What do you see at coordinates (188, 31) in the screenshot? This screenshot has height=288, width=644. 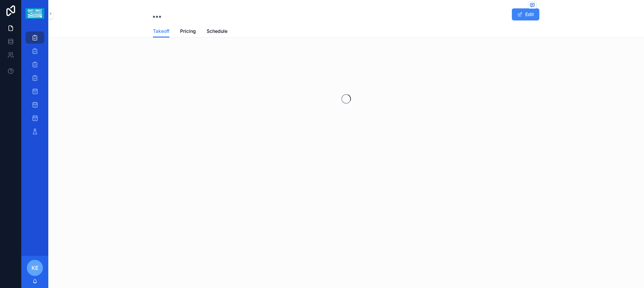 I see `span: Pricing` at bounding box center [188, 31].